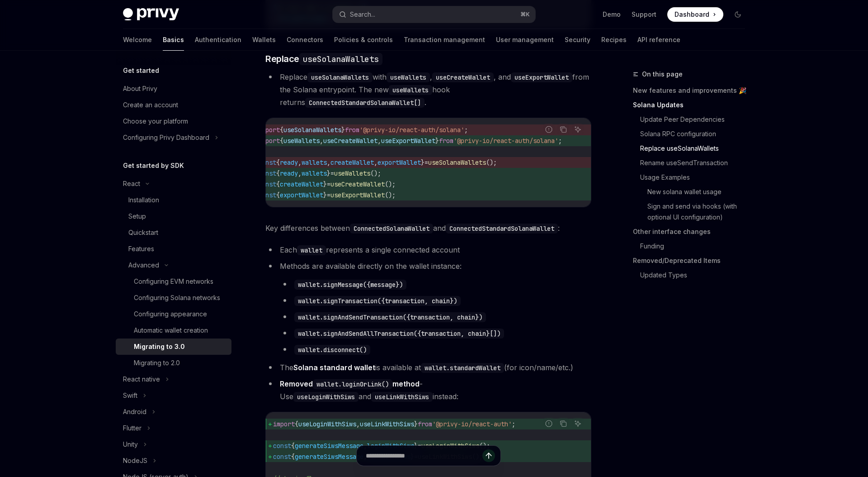 This screenshot has width=868, height=477. Describe the element at coordinates (174, 282) in the screenshot. I see `a: Configuring EVM networks` at that location.